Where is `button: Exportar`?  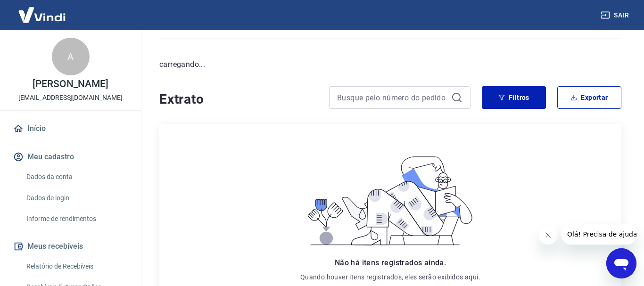 button: Exportar is located at coordinates (589, 97).